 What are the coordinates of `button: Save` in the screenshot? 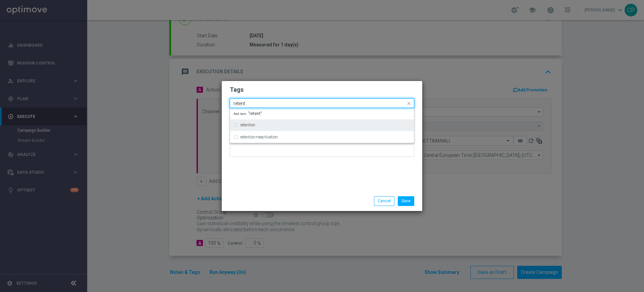 It's located at (406, 201).